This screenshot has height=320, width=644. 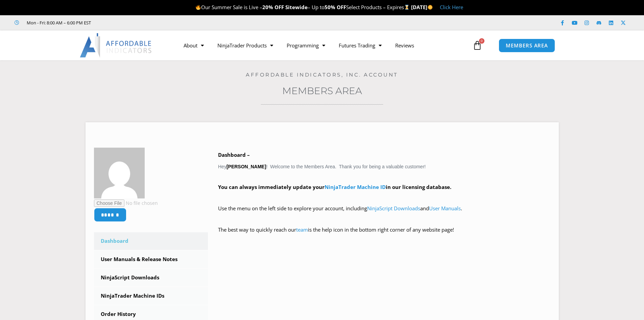 I want to click on b: Dashboard –, so click(x=234, y=155).